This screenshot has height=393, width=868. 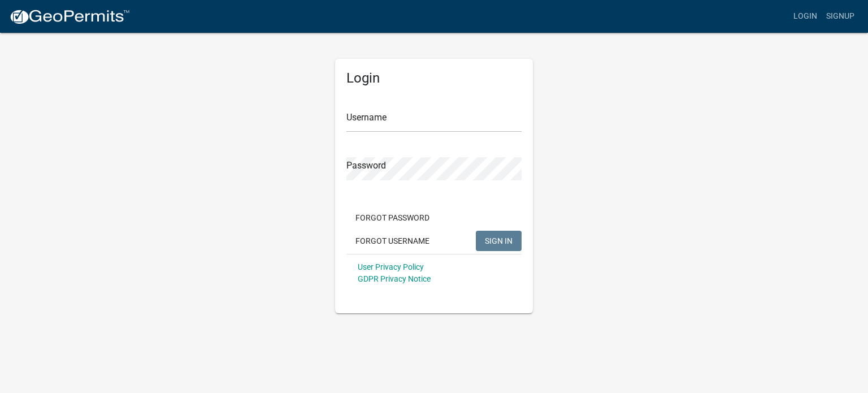 What do you see at coordinates (499, 240) in the screenshot?
I see `button: SIGN IN` at bounding box center [499, 240].